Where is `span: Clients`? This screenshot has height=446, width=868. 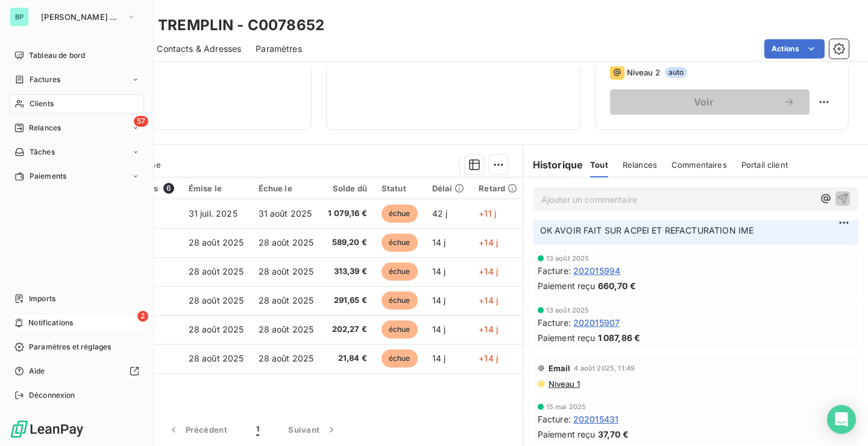
span: Clients is located at coordinates (41, 104).